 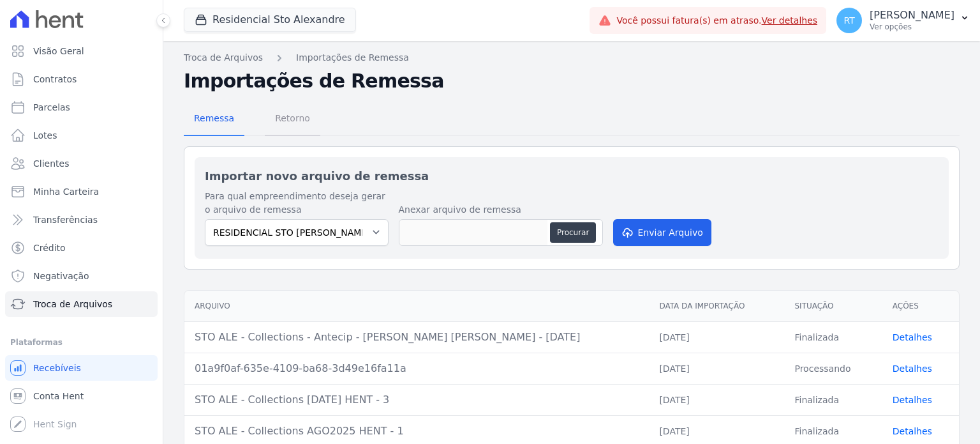 What do you see at coordinates (81, 51) in the screenshot?
I see `a: Visão Geral` at bounding box center [81, 51].